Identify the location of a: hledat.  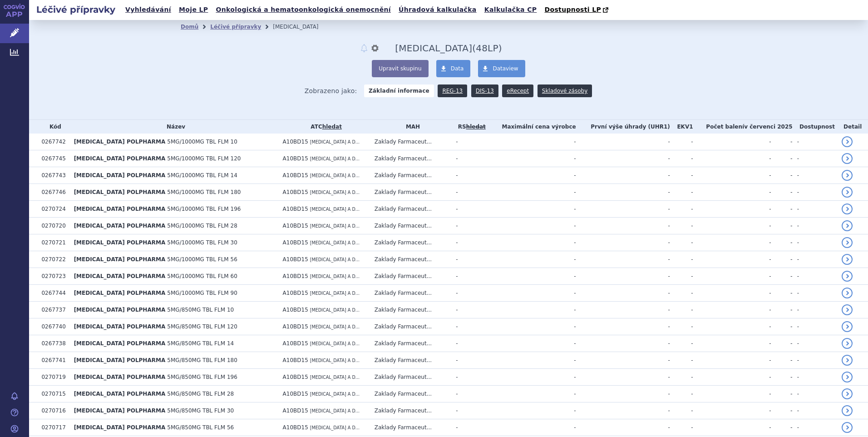
(332, 127).